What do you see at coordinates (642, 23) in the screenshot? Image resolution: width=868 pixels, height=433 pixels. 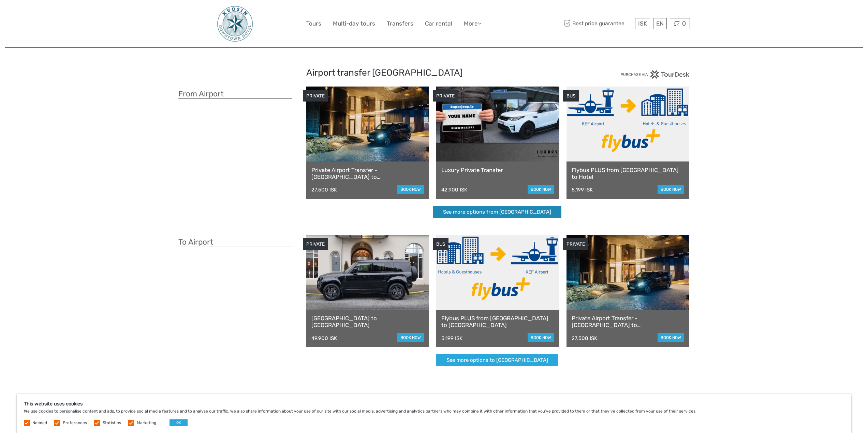 I see `span: ISK` at bounding box center [642, 23].